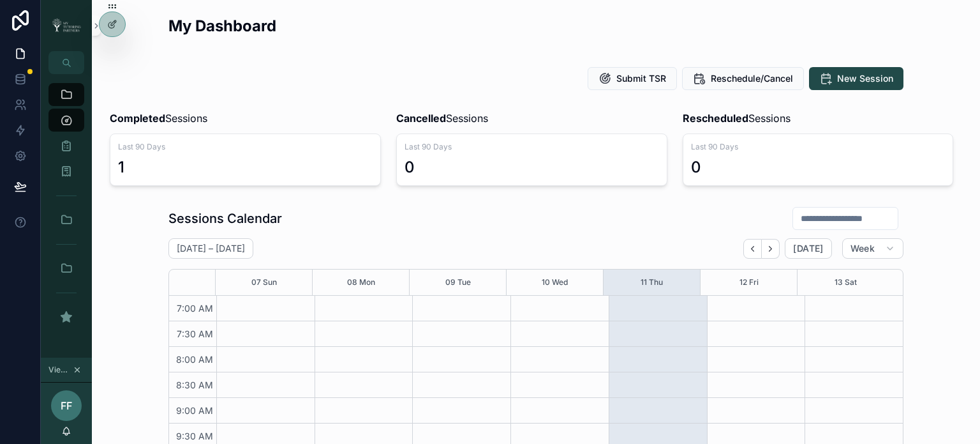 The height and width of the screenshot is (444, 980). I want to click on div: 11 Thu, so click(651, 282).